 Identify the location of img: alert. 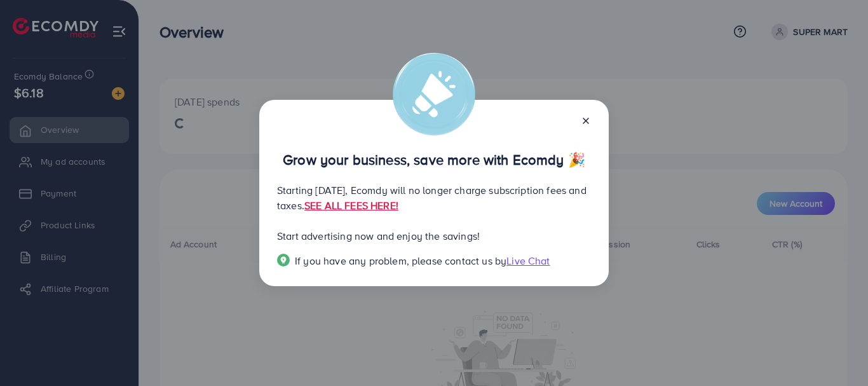
(434, 94).